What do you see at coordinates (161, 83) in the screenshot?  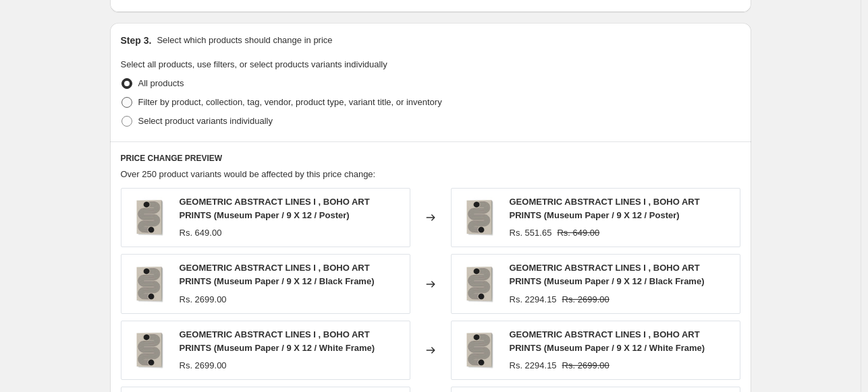 I see `span: All products` at bounding box center [161, 83].